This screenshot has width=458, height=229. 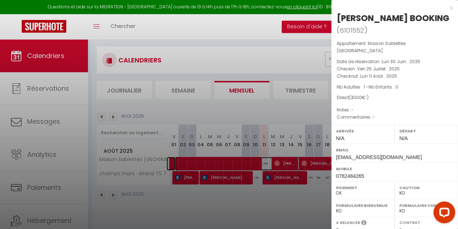 What do you see at coordinates (363, 205) in the screenshot?
I see `label: Formulaire Bienvenue` at bounding box center [363, 205].